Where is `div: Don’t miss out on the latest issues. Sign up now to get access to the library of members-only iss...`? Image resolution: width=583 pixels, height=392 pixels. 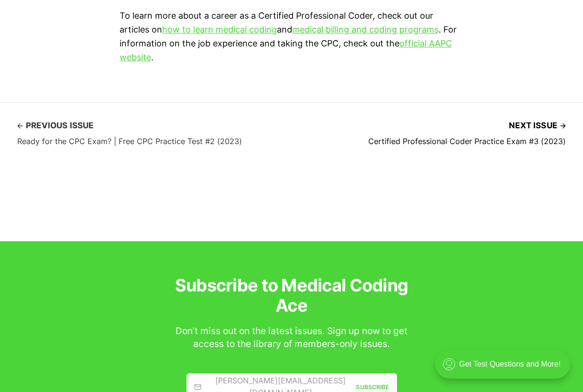
div: Don’t miss out on the latest issues. Sign up now to get access to the library of members-only iss... is located at coordinates (292, 337).